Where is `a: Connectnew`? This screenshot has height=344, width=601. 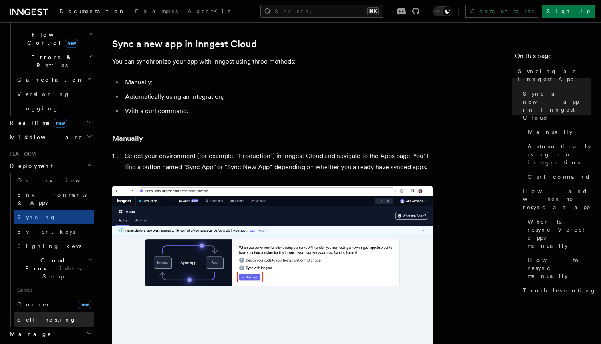
a: Connectnew is located at coordinates (54, 305).